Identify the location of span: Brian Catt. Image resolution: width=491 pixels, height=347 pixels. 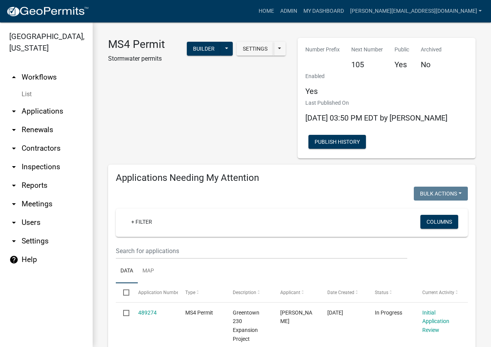
(296, 317).